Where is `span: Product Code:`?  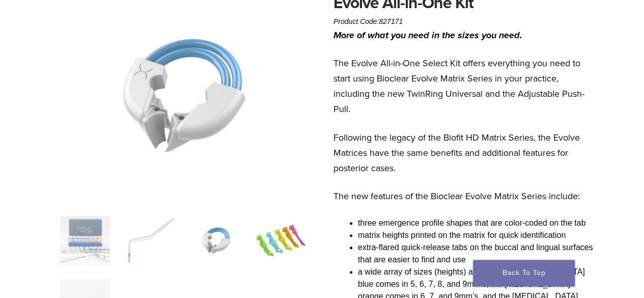
span: Product Code: is located at coordinates (368, 22).